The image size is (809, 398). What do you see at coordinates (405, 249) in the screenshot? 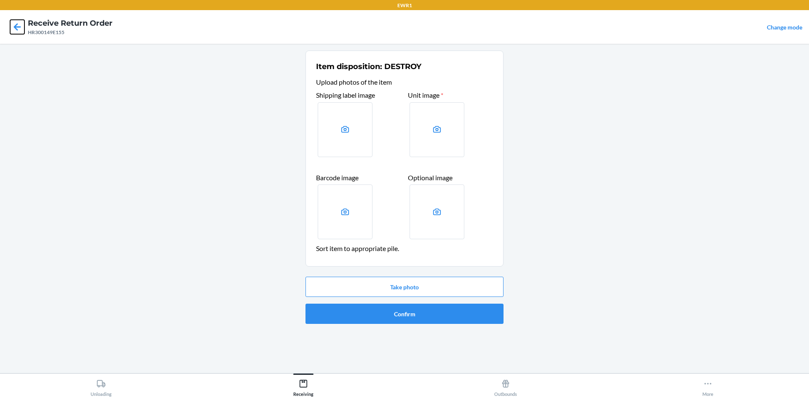
I see `header: Sort item to appropriate pile.` at bounding box center [405, 249].